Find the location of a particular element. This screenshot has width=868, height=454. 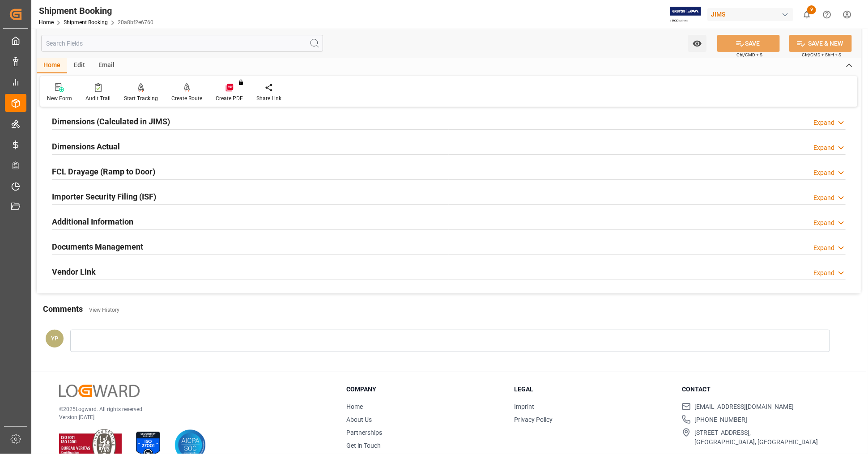

h2: Documents Management is located at coordinates (98, 247).